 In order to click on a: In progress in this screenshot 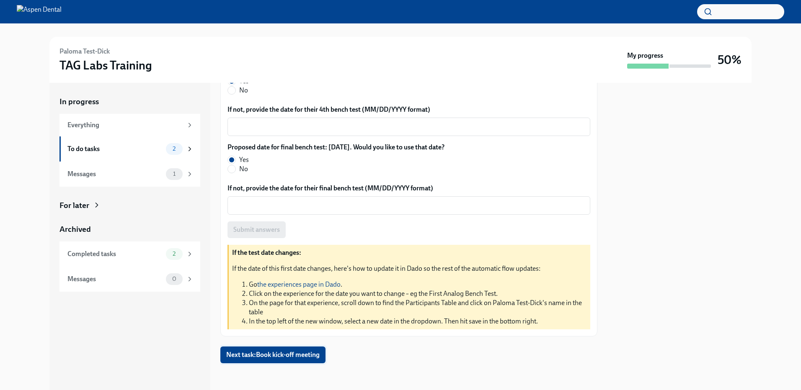, I will do `click(130, 102)`.